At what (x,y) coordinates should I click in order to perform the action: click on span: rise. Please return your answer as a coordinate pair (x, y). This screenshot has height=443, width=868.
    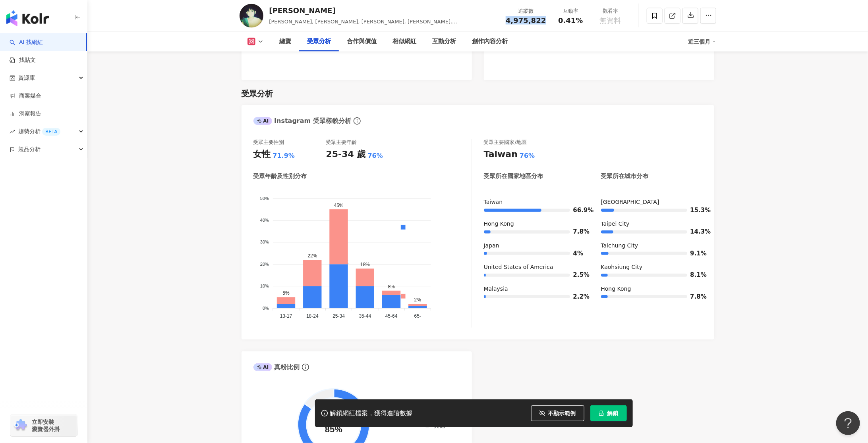
    Looking at the image, I should click on (13, 132).